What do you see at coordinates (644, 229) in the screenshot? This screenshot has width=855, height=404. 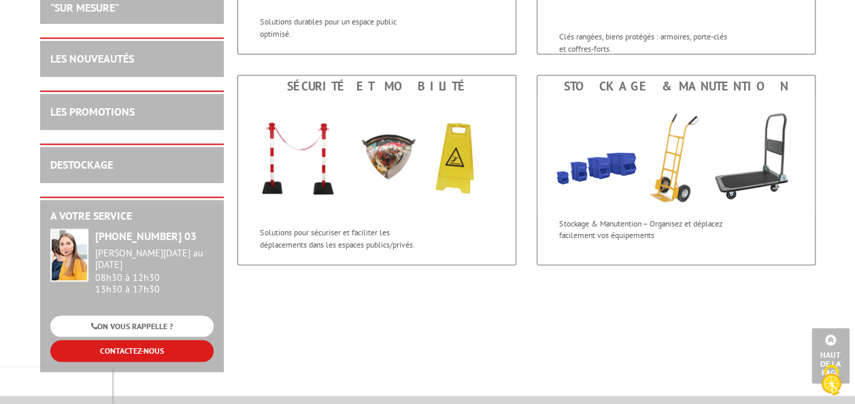 I see `p: Stockage & Manutention – Organisez et déplacez facilement vos équipements` at bounding box center [644, 229].